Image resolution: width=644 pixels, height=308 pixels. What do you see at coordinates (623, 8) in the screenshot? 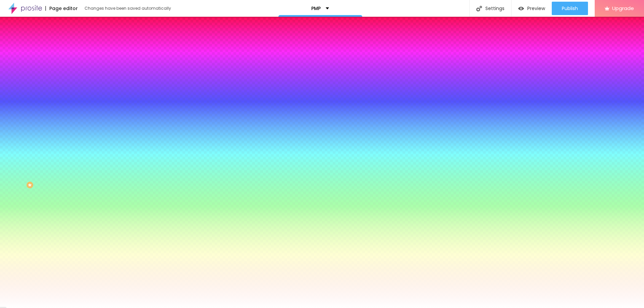
I see `span: Upgrade` at bounding box center [623, 8].